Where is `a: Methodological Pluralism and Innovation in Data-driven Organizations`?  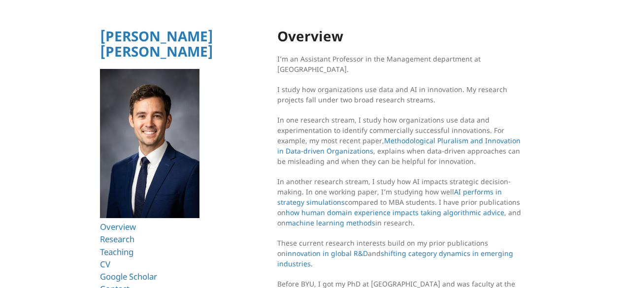 a: Methodological Pluralism and Innovation in Data-driven Organizations is located at coordinates (399, 146).